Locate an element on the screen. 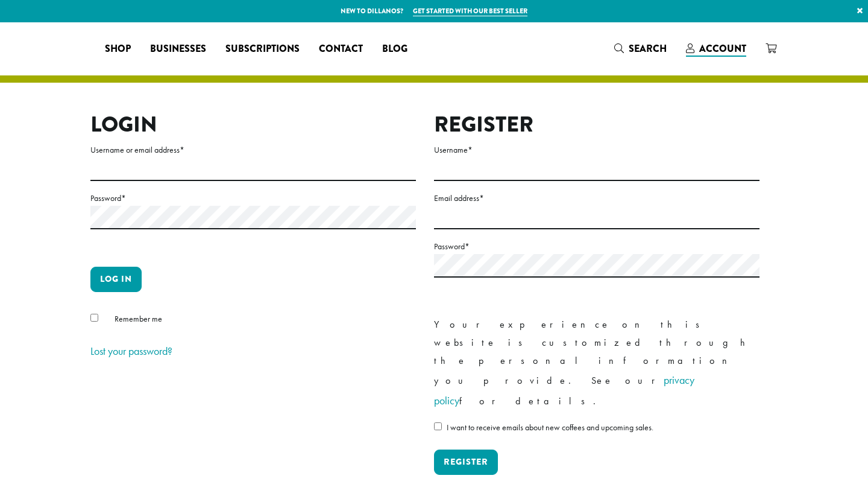 This screenshot has width=868, height=490. label: Email address is located at coordinates (597, 198).